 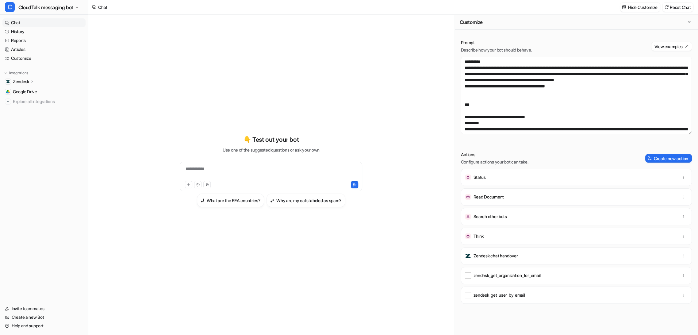 I want to click on button: Integrations, so click(x=16, y=73).